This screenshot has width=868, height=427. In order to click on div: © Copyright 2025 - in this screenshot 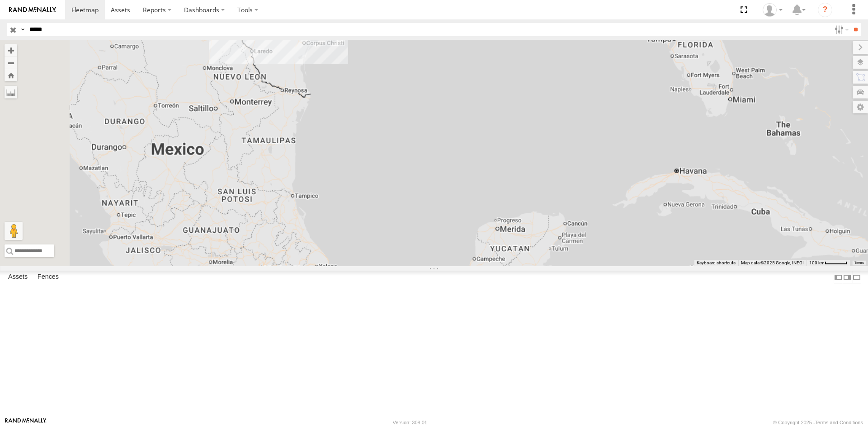, I will do `click(818, 422)`.